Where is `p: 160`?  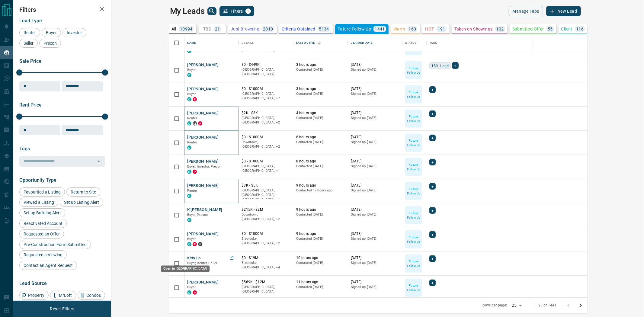
p: 160 is located at coordinates (412, 29).